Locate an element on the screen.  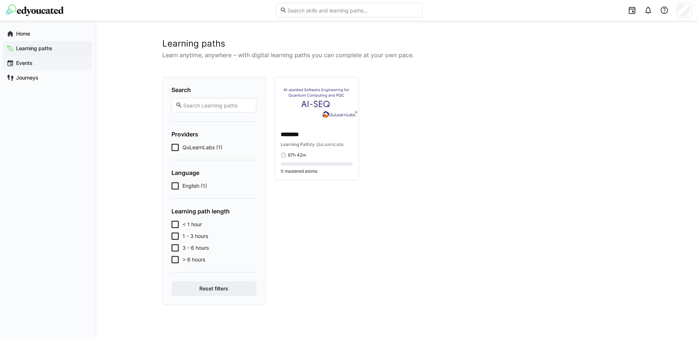
h2: Learning paths is located at coordinates (397, 44).